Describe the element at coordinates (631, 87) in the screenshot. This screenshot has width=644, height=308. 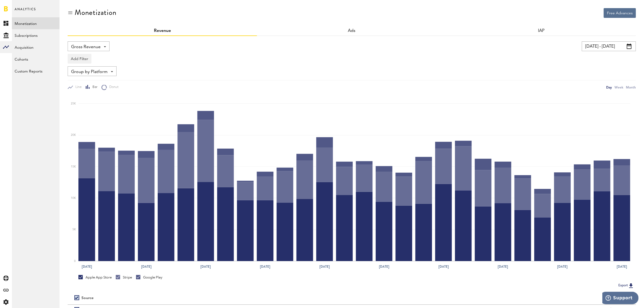
I see `div: Month` at that location.